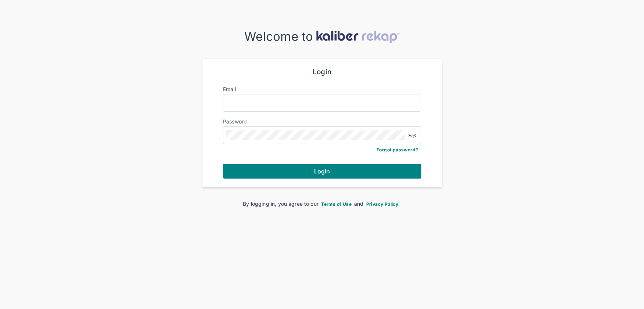 The width and height of the screenshot is (644, 309). What do you see at coordinates (383, 204) in the screenshot?
I see `a: Privacy Policy.` at bounding box center [383, 204].